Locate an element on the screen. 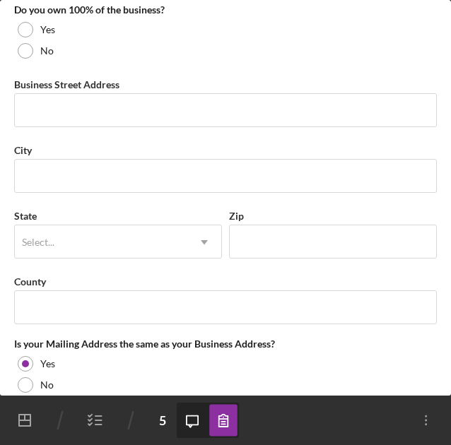 Image resolution: width=451 pixels, height=445 pixels. label: City is located at coordinates (23, 150).